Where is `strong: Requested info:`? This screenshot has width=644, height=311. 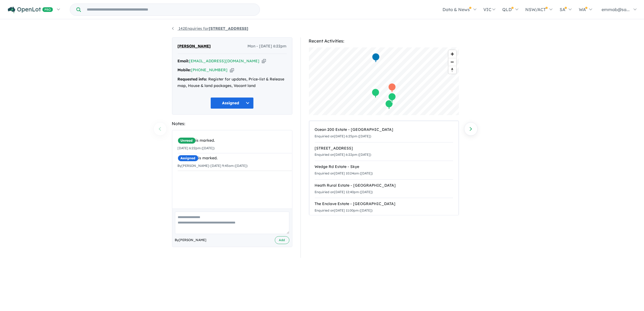 strong: Requested info: is located at coordinates (193, 79).